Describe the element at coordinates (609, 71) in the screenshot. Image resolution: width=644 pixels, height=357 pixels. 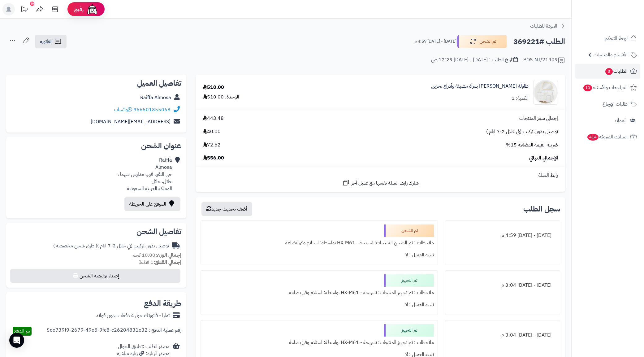
I see `span: 3` at that location.